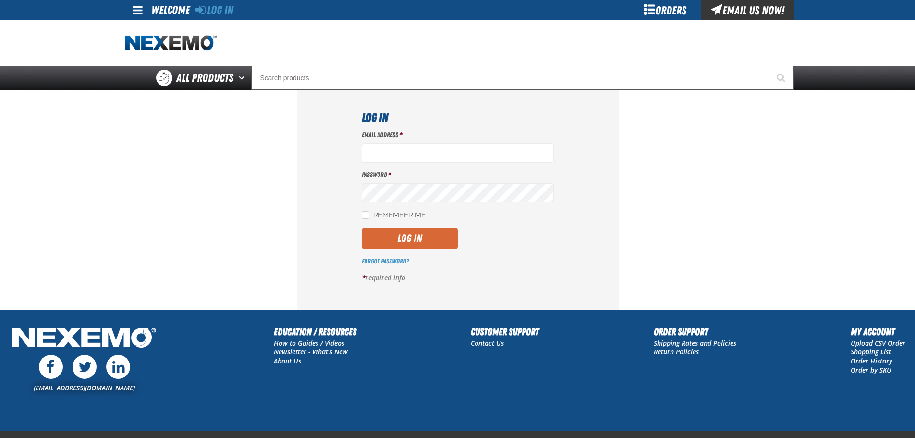  What do you see at coordinates (871, 351) in the screenshot?
I see `a: Shopping List` at bounding box center [871, 351].